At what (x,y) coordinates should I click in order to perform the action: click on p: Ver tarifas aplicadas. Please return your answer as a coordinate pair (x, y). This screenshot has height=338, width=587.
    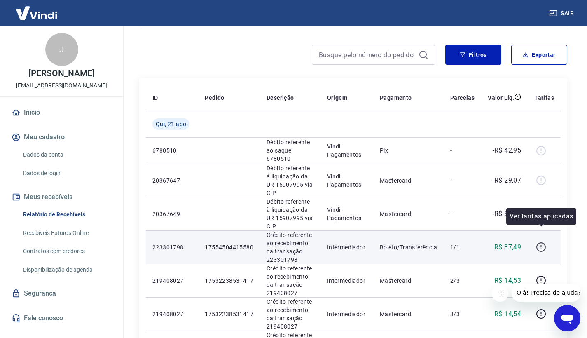
    Looking at the image, I should click on (541, 216).